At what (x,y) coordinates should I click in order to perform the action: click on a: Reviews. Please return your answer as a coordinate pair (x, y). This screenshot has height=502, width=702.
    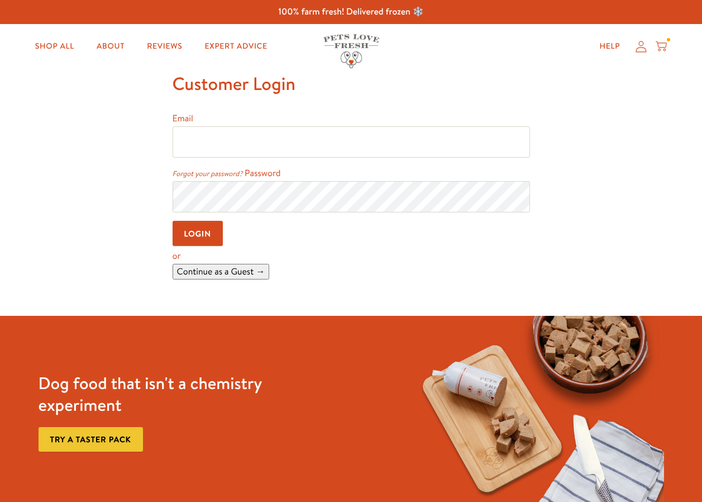
    Looking at the image, I should click on (164, 46).